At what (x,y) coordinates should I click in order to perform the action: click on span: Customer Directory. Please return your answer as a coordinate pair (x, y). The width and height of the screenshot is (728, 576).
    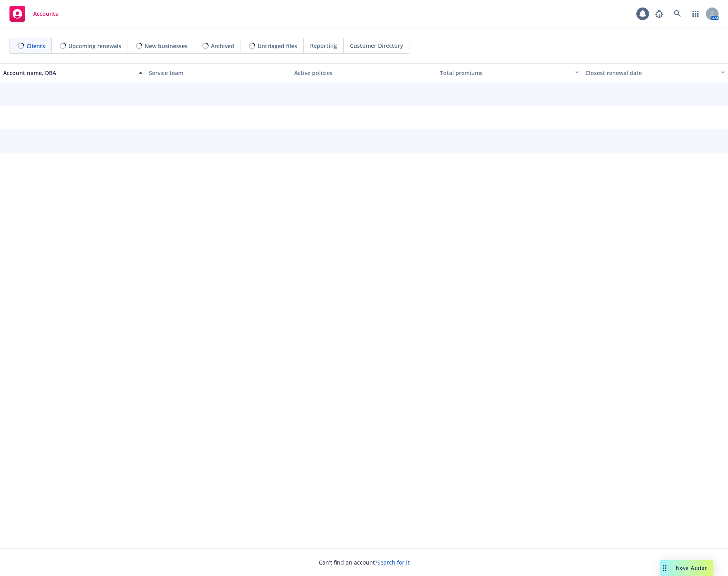
    Looking at the image, I should click on (376, 45).